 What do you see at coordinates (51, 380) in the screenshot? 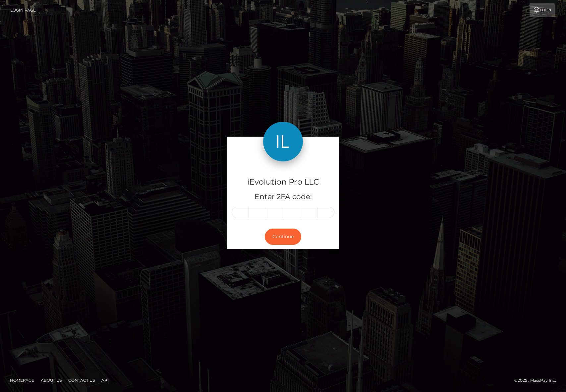
I see `a: About Us` at bounding box center [51, 380].